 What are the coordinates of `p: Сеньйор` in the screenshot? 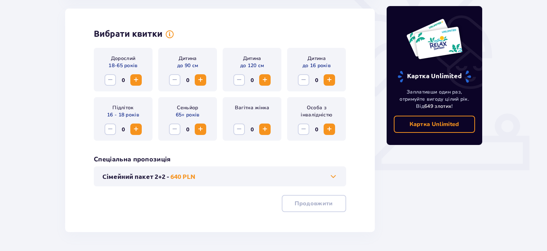 It's located at (187, 108).